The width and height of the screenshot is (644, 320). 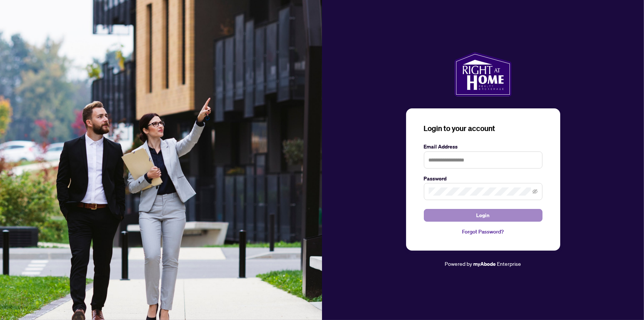 What do you see at coordinates (483, 128) in the screenshot?
I see `h3: Login to your account` at bounding box center [483, 128].